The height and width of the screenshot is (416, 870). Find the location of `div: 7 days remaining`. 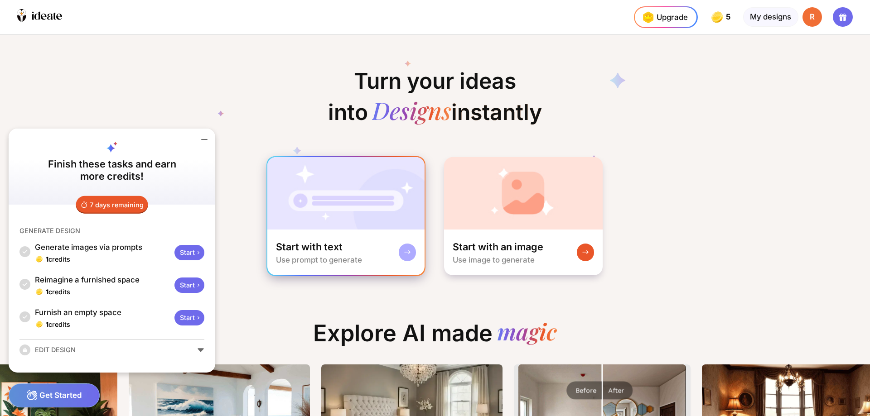

div: 7 days remaining is located at coordinates (112, 205).